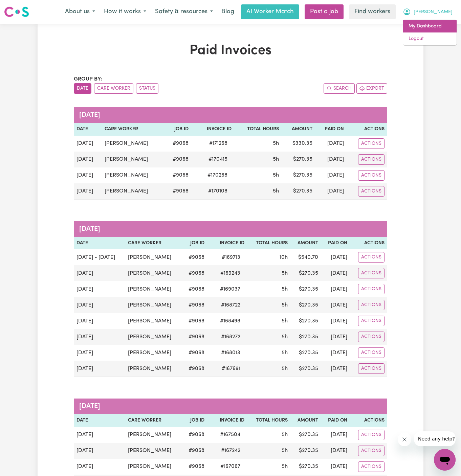 This screenshot has width=461, height=476. Describe the element at coordinates (231, 257) in the screenshot. I see `span: # 169713` at that location.